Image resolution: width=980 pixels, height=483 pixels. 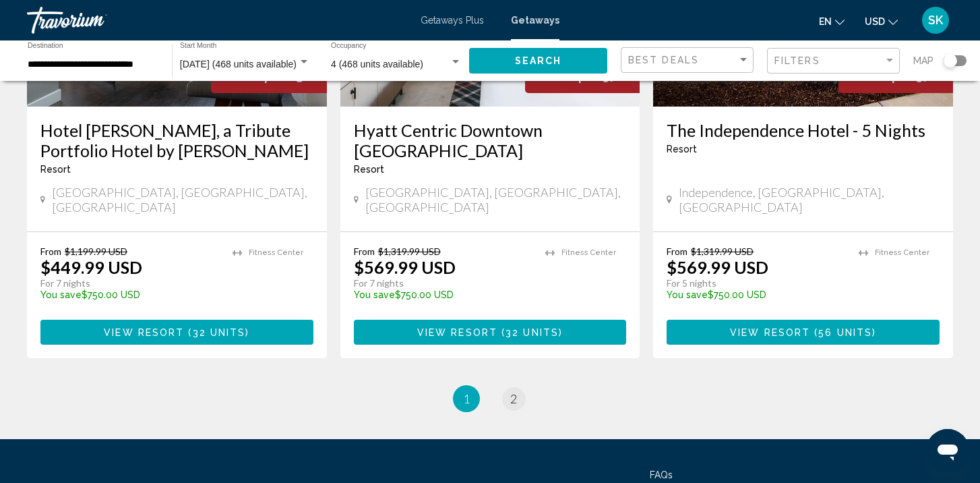 What do you see at coordinates (803, 130) in the screenshot?
I see `a: The Independence Hotel - 5 Nights` at bounding box center [803, 130].